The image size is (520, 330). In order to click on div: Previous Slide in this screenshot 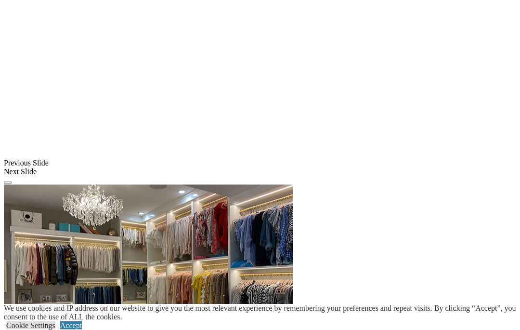, I will do `click(260, 163)`.